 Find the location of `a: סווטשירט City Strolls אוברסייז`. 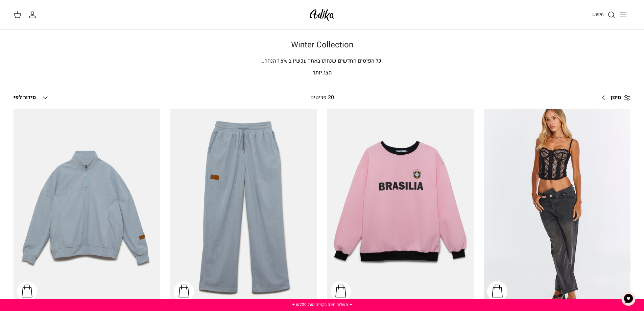

a: סווטשירט City Strolls אוברסייז is located at coordinates (87, 207).